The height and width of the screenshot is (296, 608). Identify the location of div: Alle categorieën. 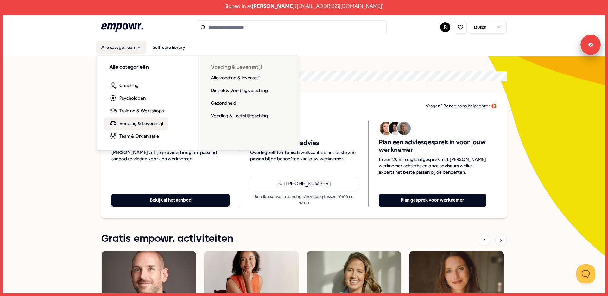
(198, 103).